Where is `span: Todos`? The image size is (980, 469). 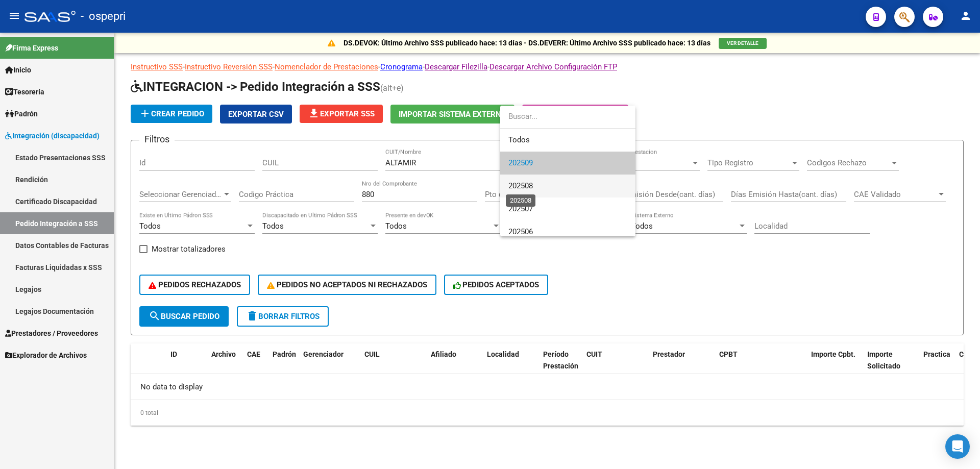
span: Todos is located at coordinates (568, 140).